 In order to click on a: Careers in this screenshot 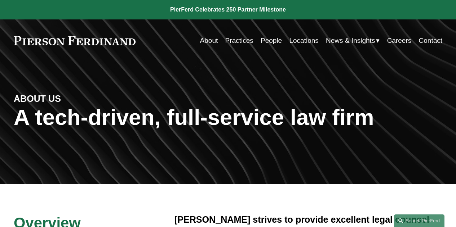, I will do `click(399, 41)`.